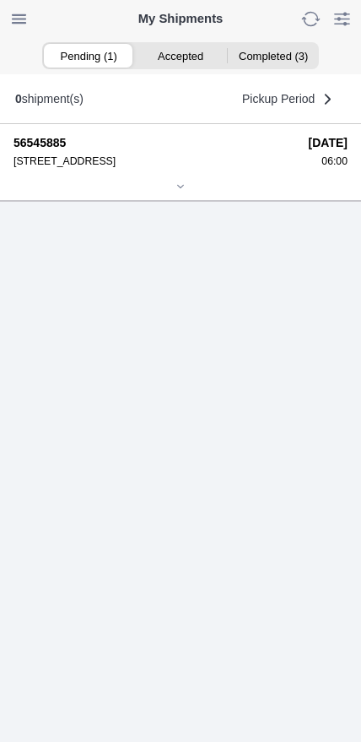 The height and width of the screenshot is (742, 361). I want to click on ion-segment-button: Accepted, so click(180, 56).